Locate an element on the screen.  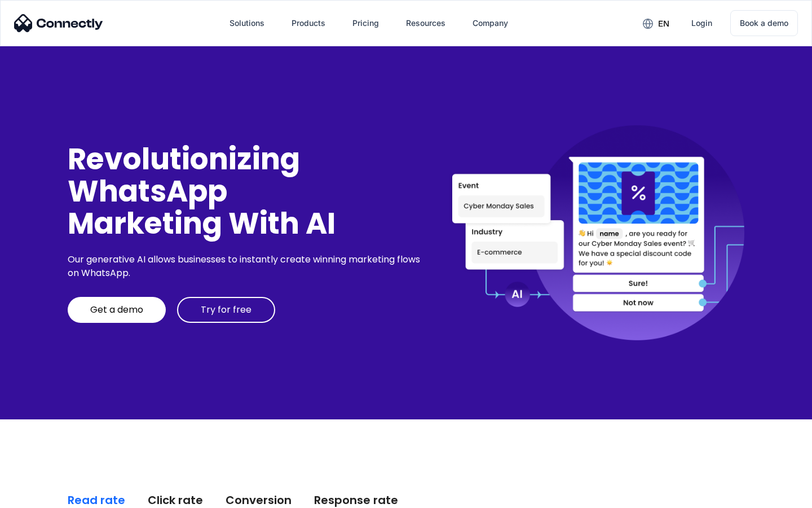
div: Read rate is located at coordinates (97, 500).